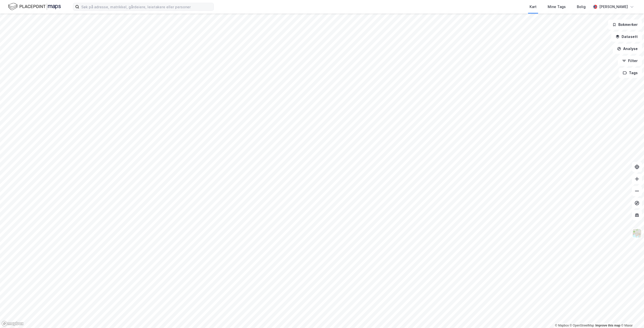 Image resolution: width=644 pixels, height=328 pixels. I want to click on img: Z, so click(637, 233).